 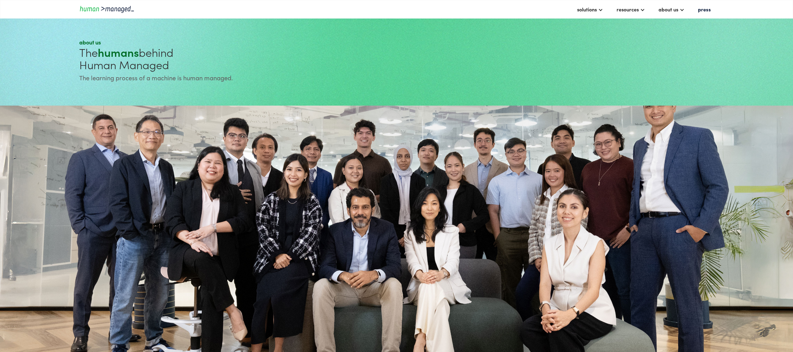 What do you see at coordinates (107, 9) in the screenshot?
I see `a: home` at bounding box center [107, 9].